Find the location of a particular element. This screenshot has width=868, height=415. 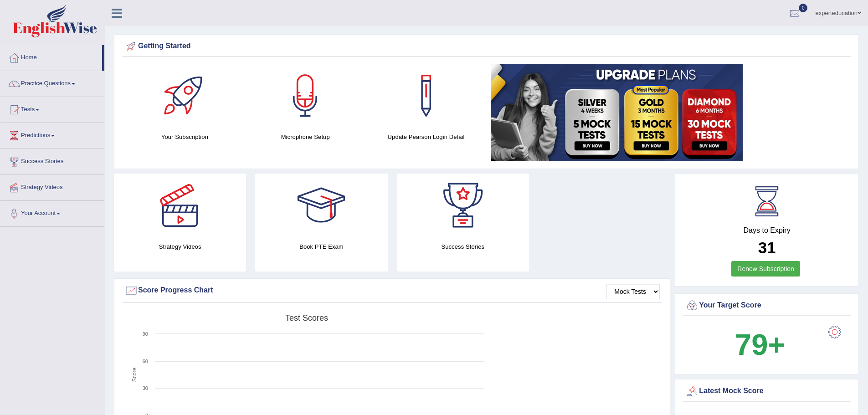

h4: Book PTE Exam is located at coordinates (321, 246).